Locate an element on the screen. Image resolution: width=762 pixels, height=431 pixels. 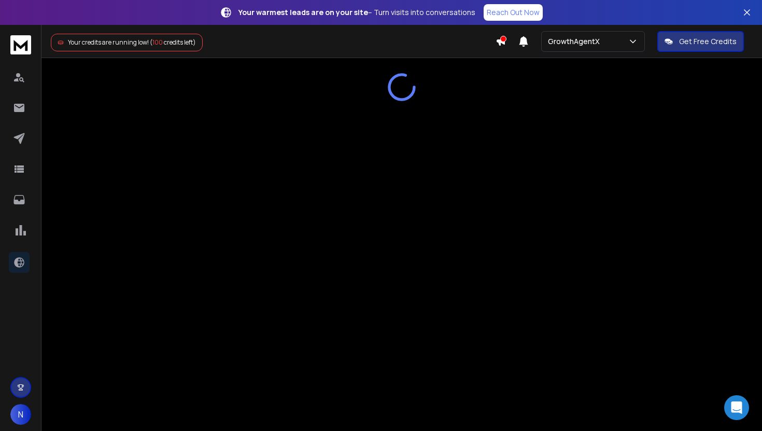
div: Open Intercom Messenger is located at coordinates (737, 407).